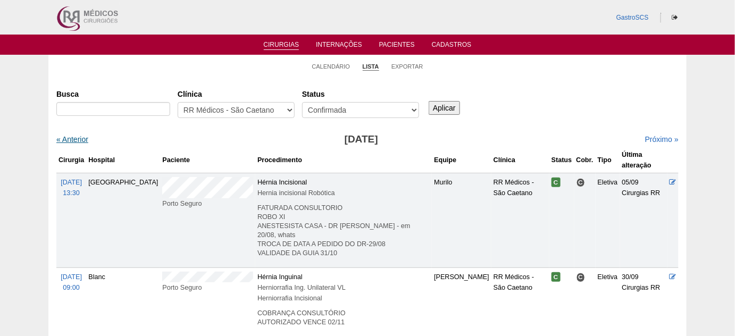 The width and height of the screenshot is (735, 336). Describe the element at coordinates (236, 94) in the screenshot. I see `label: Clínica` at that location.